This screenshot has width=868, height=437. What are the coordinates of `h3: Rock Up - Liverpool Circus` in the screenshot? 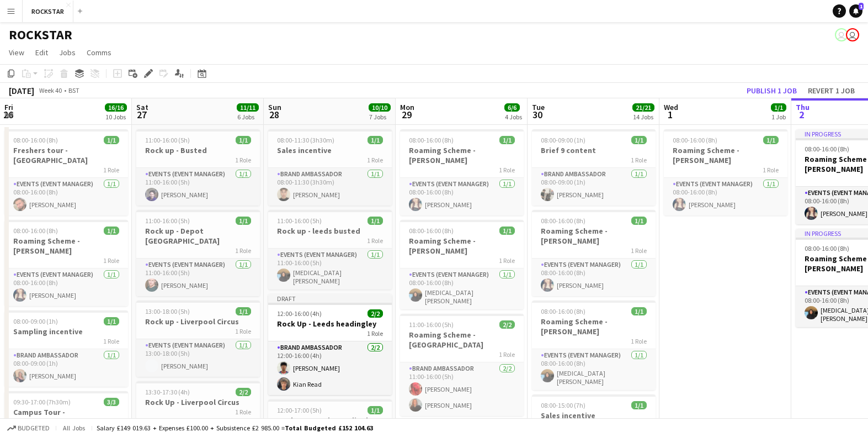 It's located at (198, 402).